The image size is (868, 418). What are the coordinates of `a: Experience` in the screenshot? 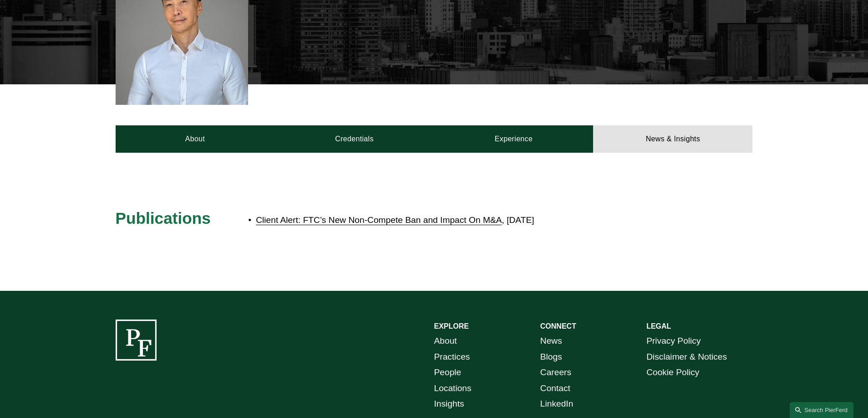 It's located at (514, 139).